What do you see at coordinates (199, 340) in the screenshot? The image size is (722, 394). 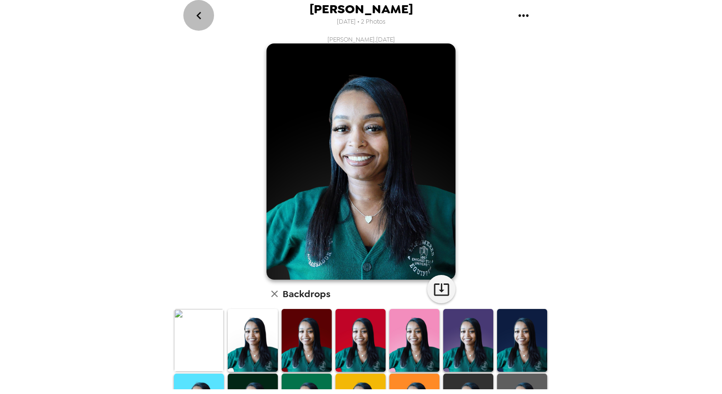 I see `img: Original` at bounding box center [199, 340].